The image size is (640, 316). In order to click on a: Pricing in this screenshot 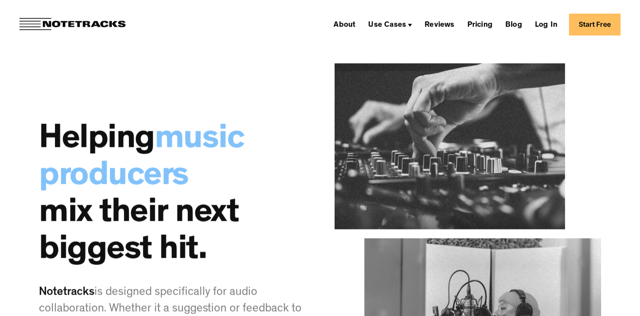, I will do `click(480, 24)`.